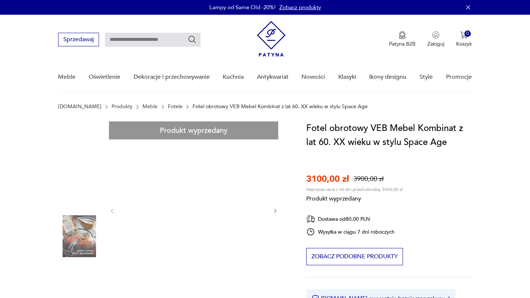  What do you see at coordinates (104, 77) in the screenshot?
I see `a: Oświetlenie` at bounding box center [104, 77].